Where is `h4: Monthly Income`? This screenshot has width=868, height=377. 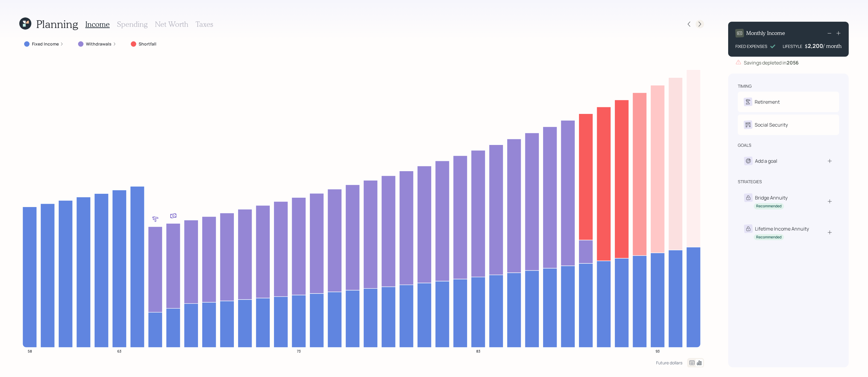
h4: Monthly Income is located at coordinates (766, 33).